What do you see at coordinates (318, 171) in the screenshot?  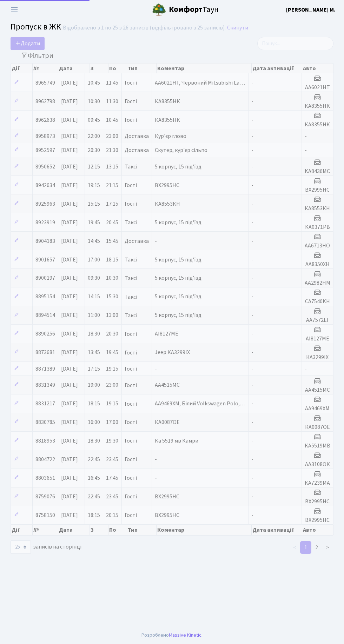 I see `h5: KA8436MC` at bounding box center [318, 171].